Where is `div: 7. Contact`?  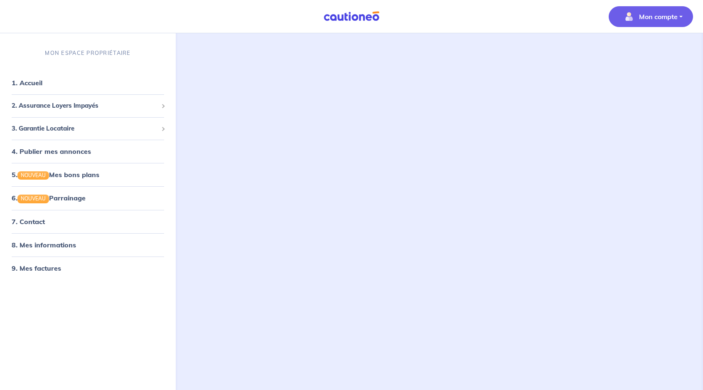
div: 7. Contact is located at coordinates (88, 221).